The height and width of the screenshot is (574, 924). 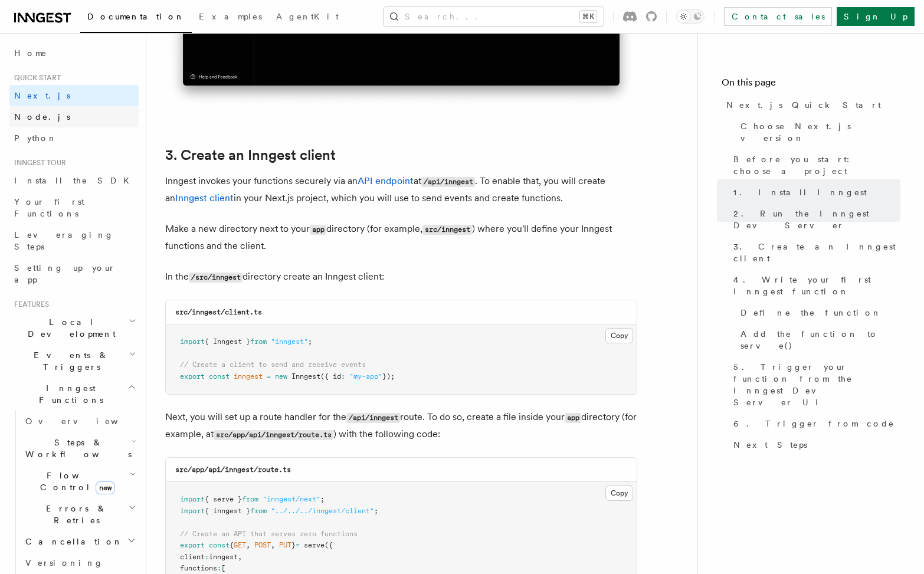 I want to click on kbd: ⌘K, so click(x=588, y=16).